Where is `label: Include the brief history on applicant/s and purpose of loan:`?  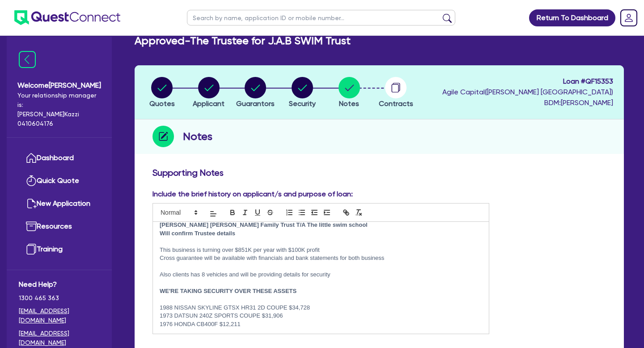
label: Include the brief history on applicant/s and purpose of loan: is located at coordinates (253, 194).